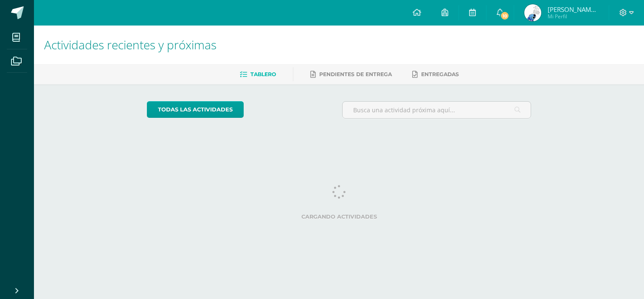 This screenshot has height=299, width=644. What do you see at coordinates (533, 13) in the screenshot?
I see `img: 2f3557b5a2cbc9257661ae254945c66b.png` at bounding box center [533, 13].